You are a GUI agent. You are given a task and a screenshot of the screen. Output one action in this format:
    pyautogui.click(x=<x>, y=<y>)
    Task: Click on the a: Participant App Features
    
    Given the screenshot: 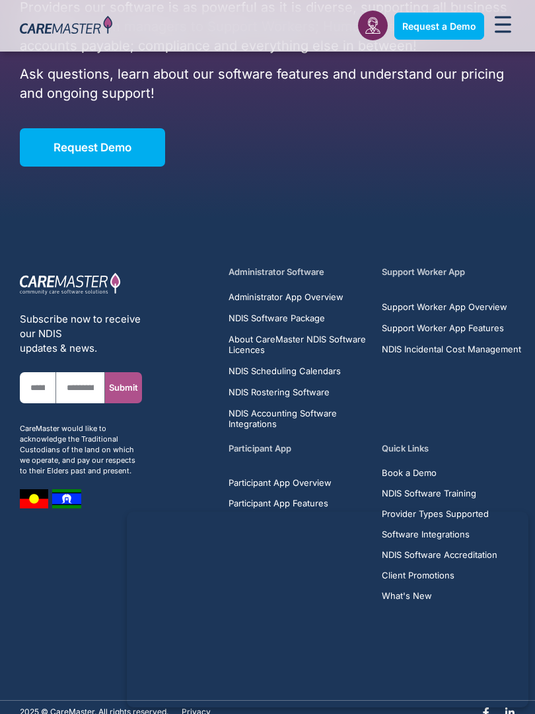 What is the action you would take?
    pyautogui.click(x=299, y=503)
    